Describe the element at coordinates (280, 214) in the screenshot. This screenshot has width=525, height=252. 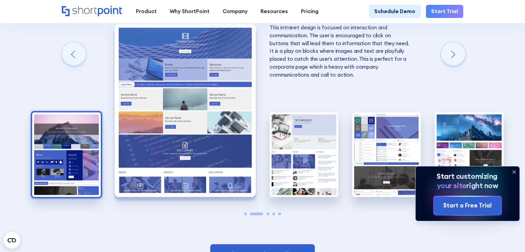
I see `span: Go to slide 5` at that location.